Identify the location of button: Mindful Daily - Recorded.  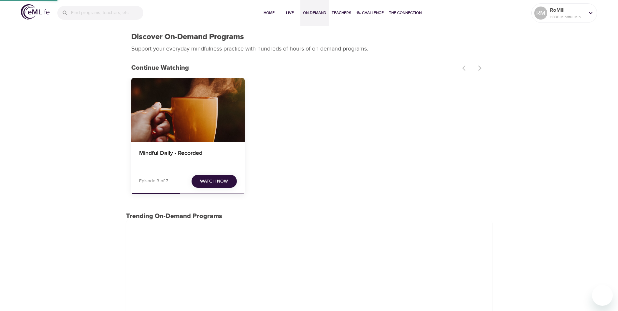
(188, 110).